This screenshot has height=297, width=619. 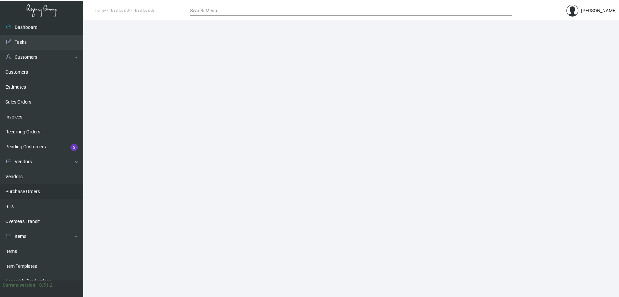 I want to click on div: Current version:, so click(x=20, y=285).